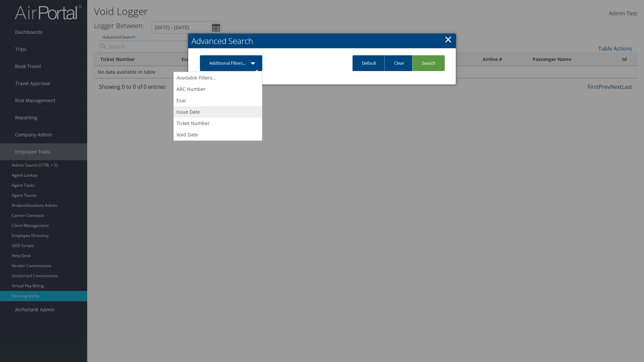  What do you see at coordinates (218, 135) in the screenshot?
I see `a: Void Date` at bounding box center [218, 135].